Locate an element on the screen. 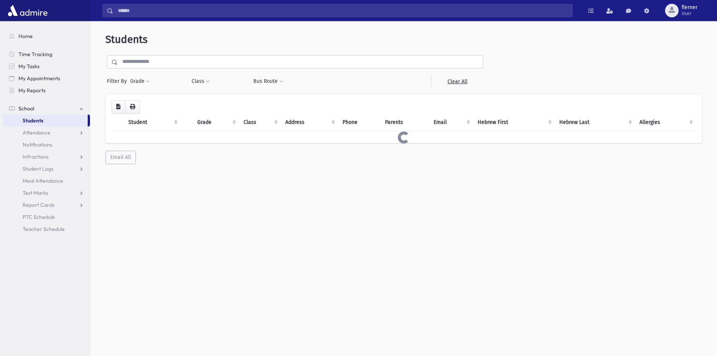 The image size is (717, 356). a: PTC Schedule is located at coordinates (46, 217).